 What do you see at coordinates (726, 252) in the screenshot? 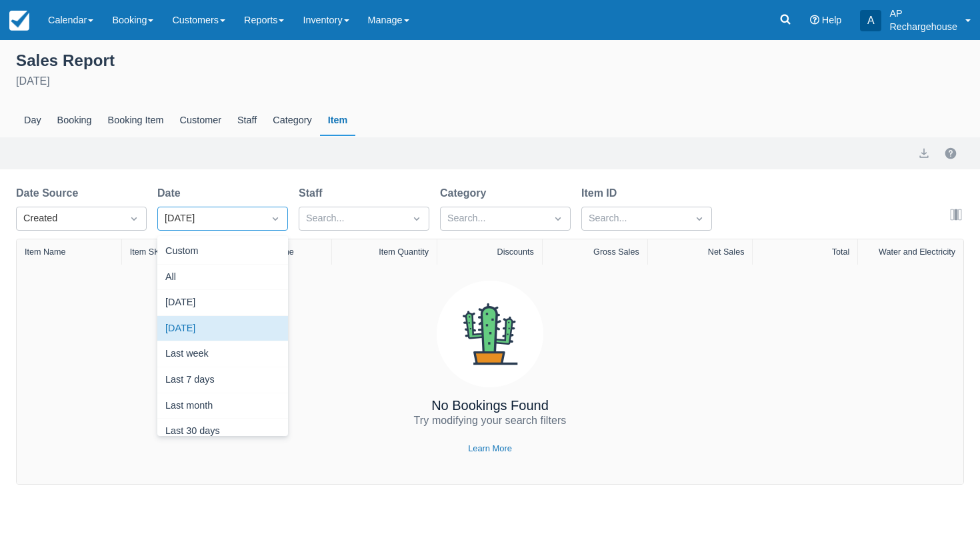
I see `div: Net Sales` at bounding box center [726, 252].